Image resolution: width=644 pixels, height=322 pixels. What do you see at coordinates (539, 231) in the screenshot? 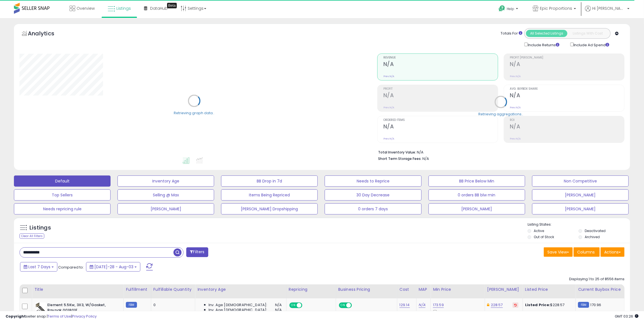
I see `label: Active` at bounding box center [539, 231].